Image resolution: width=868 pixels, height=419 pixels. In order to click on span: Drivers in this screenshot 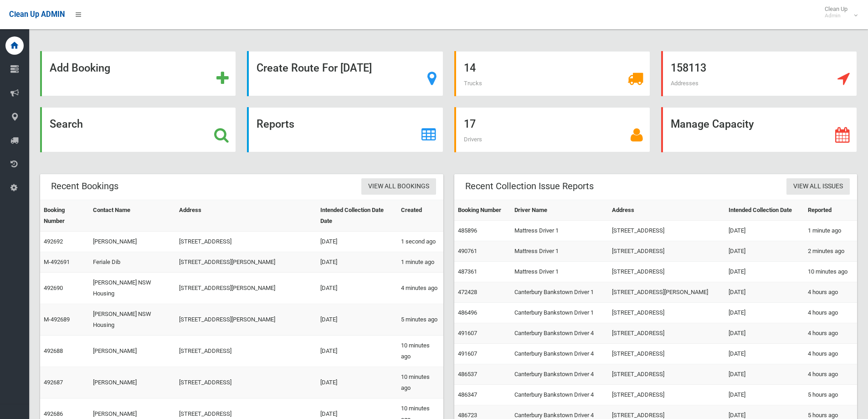, I will do `click(474, 139)`.